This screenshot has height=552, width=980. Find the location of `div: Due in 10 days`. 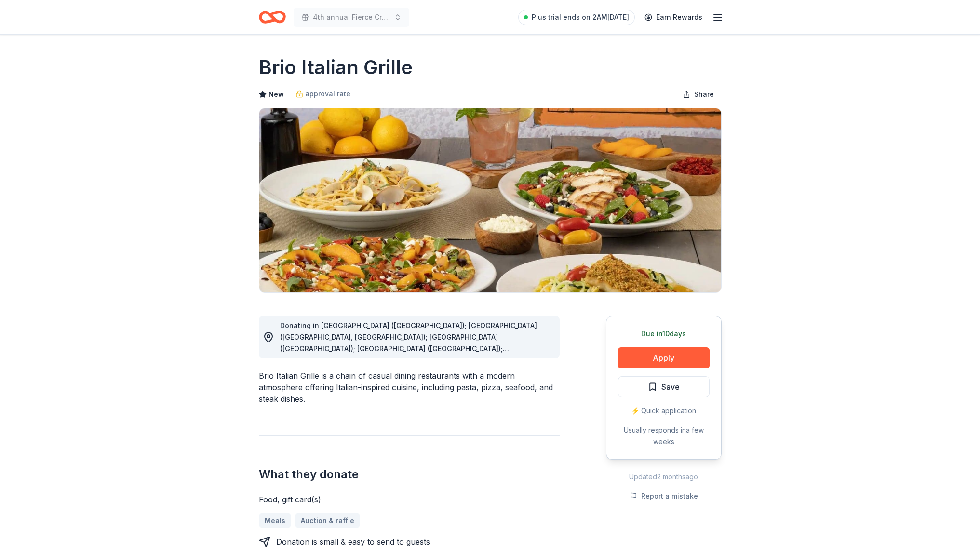

div: Due in 10 days is located at coordinates (664, 334).